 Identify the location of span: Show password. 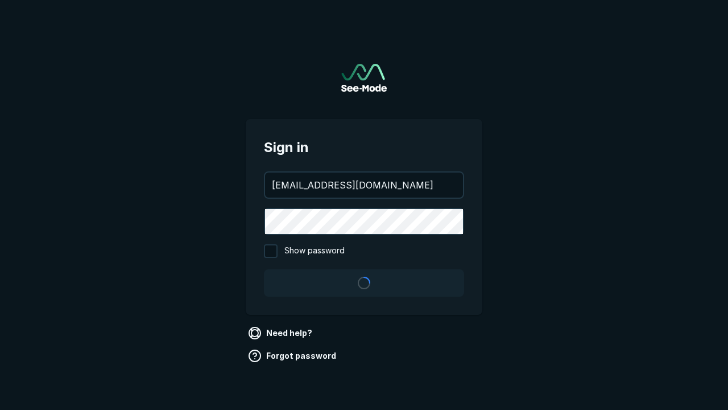
(315, 251).